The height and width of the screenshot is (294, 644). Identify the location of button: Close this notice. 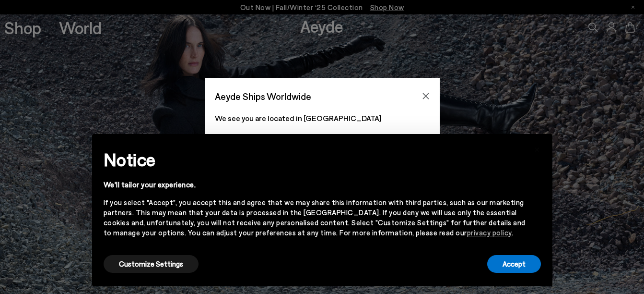
(537, 148).